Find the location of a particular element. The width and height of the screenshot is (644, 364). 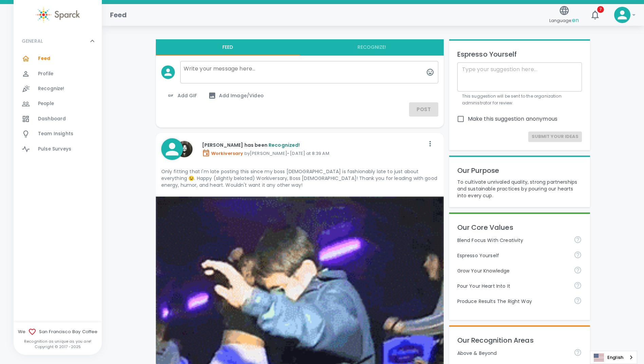

span: Make this suggestion anonymous is located at coordinates (512, 119).